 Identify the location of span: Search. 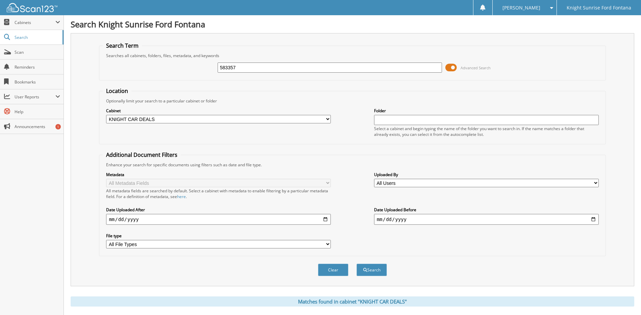
(37, 37).